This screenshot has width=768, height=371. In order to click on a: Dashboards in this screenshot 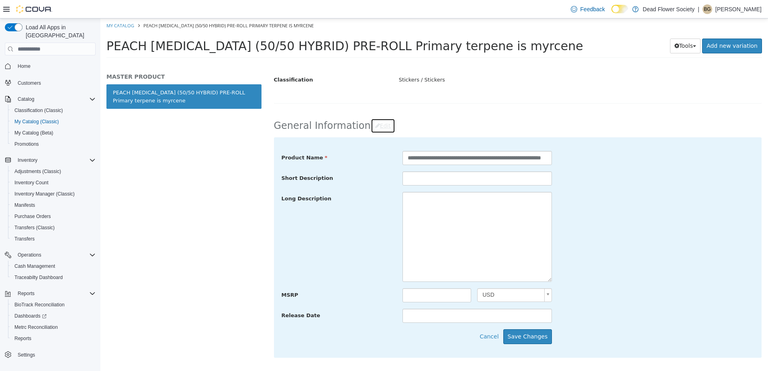, I will do `click(53, 316)`.